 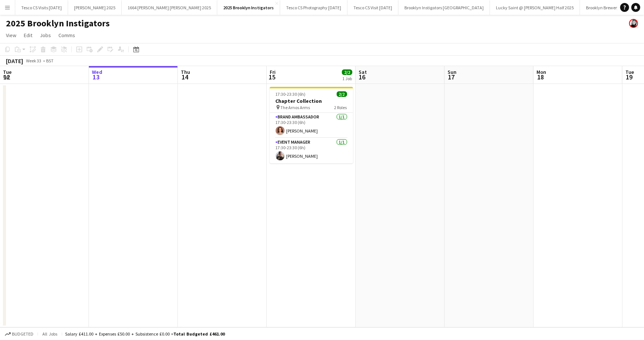 What do you see at coordinates (11, 35) in the screenshot?
I see `a: View` at bounding box center [11, 35].